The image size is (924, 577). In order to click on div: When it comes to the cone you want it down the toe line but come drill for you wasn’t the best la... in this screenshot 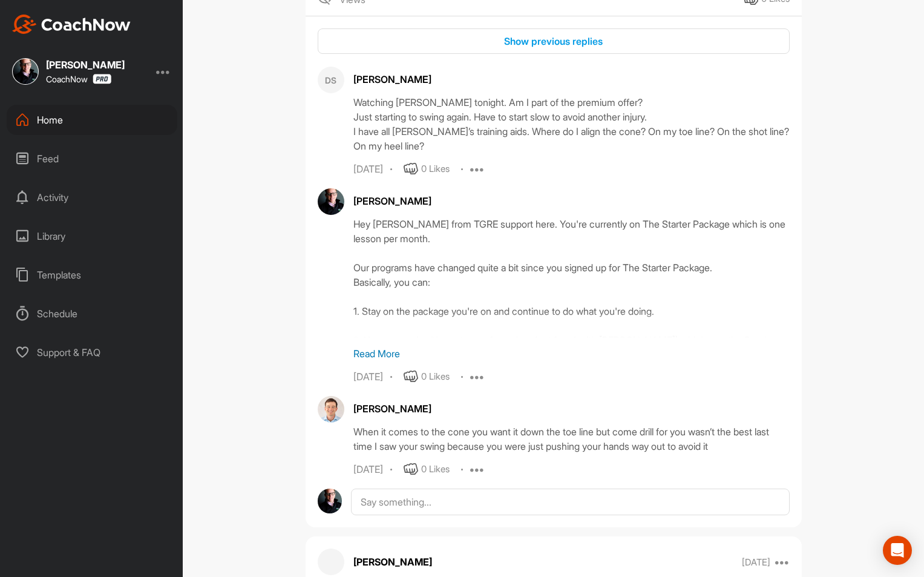, I will do `click(571, 439)`.